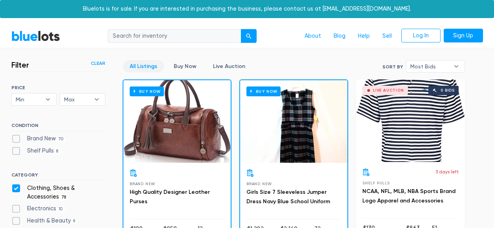  What do you see at coordinates (288, 196) in the screenshot?
I see `a: Girls Size 7 Sleeveless Jumper Dress Navy Blue School Uniform` at bounding box center [288, 196].